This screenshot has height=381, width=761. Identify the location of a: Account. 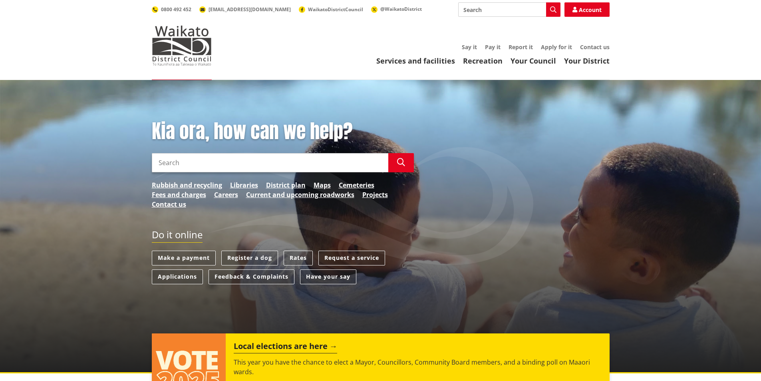
(587, 10).